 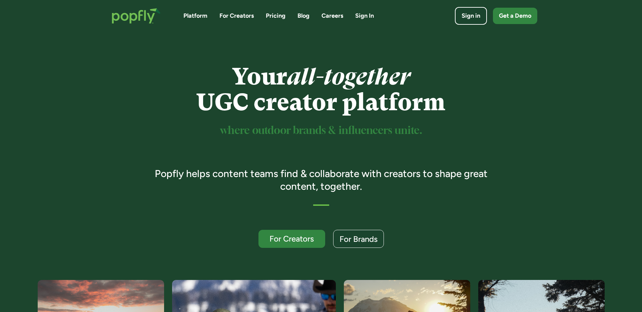 I want to click on a: Sign In, so click(x=365, y=16).